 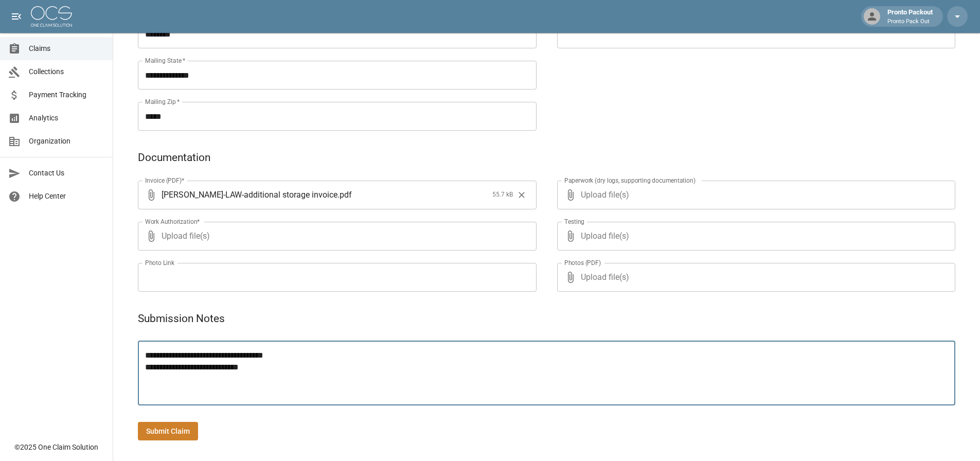 I want to click on button: open drawer, so click(x=16, y=16).